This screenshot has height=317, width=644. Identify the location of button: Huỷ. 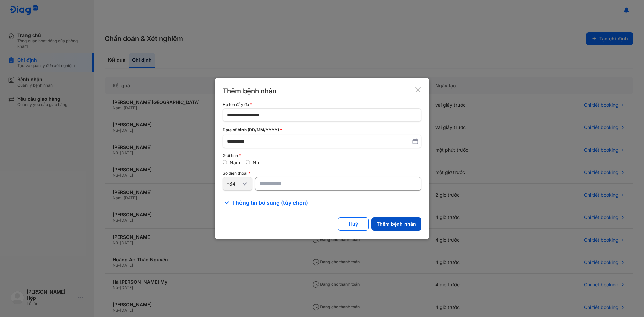
(353, 225).